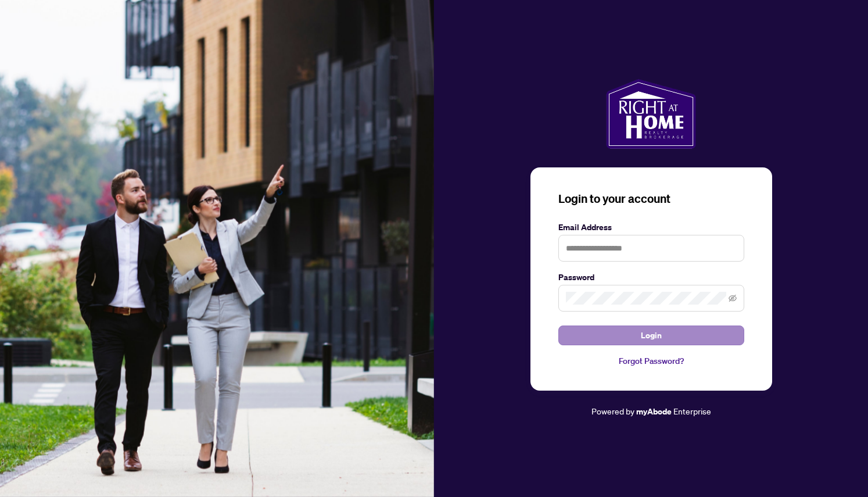 The image size is (868, 497). What do you see at coordinates (732, 298) in the screenshot?
I see `span: eye-invisible` at bounding box center [732, 298].